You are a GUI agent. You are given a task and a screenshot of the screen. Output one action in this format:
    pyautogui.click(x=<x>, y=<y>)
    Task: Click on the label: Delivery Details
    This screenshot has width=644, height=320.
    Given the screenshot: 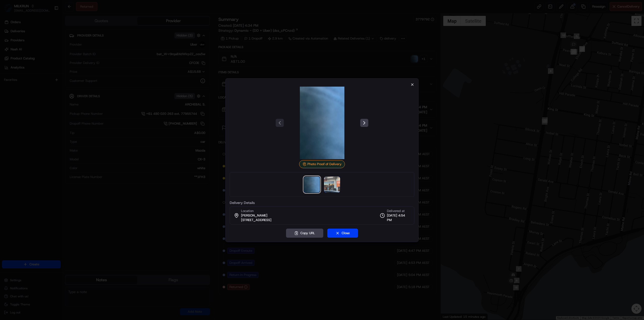 What is the action you would take?
    pyautogui.click(x=322, y=202)
    